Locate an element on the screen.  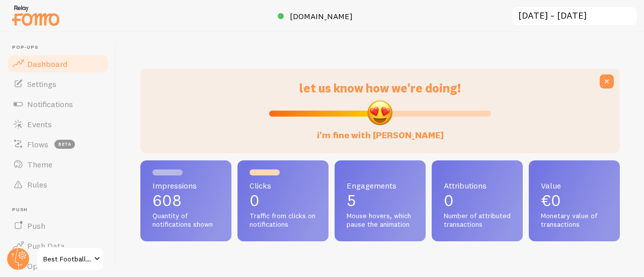
span: let us know how we're doing! is located at coordinates (380, 88).